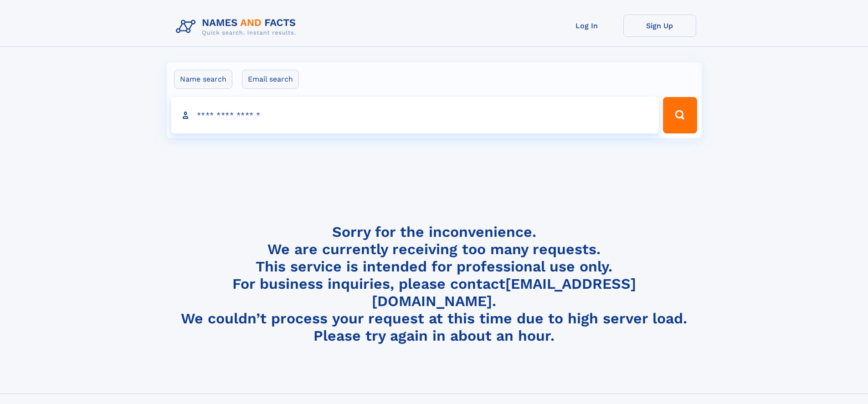  Describe the element at coordinates (415, 115) in the screenshot. I see `input: search input` at that location.